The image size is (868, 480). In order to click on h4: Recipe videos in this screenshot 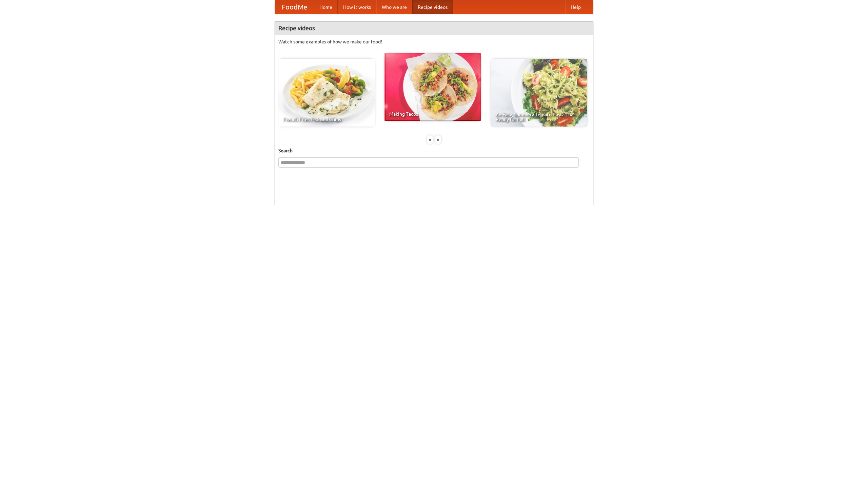, I will do `click(434, 28)`.